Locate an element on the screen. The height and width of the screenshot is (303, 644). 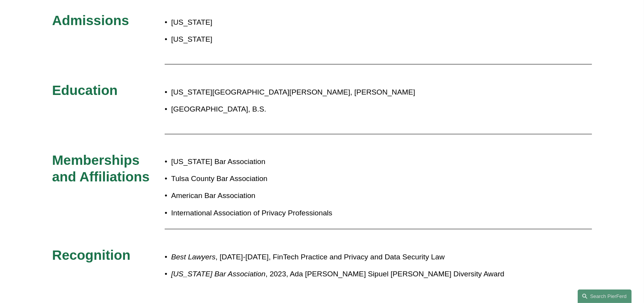
em: Best Lawyers is located at coordinates (193, 257).